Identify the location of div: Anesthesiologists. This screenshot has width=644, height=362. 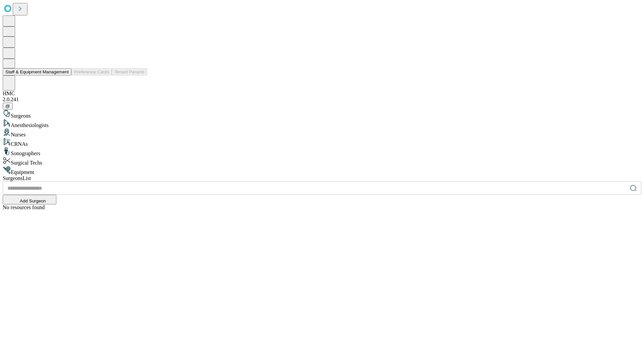
(322, 124).